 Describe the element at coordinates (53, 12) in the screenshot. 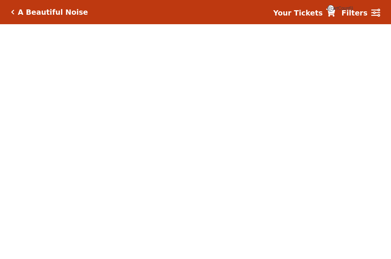

I see `h5: A Beautiful Noise` at that location.